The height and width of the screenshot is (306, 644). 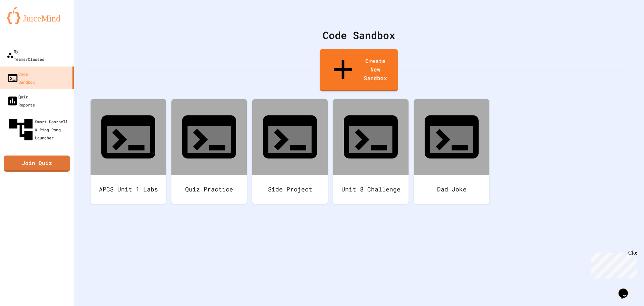 I want to click on a: Unit 8 Challenge, so click(x=371, y=151).